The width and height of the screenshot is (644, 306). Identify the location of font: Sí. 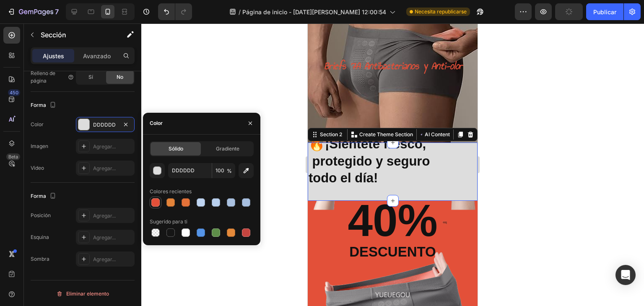
(91, 76).